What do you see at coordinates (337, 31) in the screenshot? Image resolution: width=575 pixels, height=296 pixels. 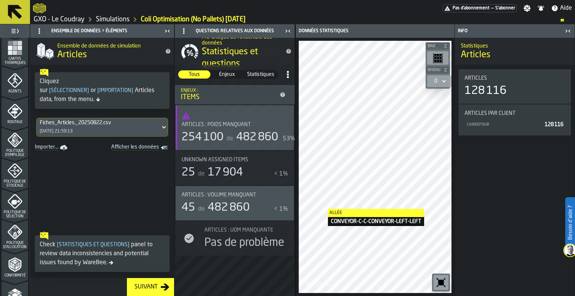 I see `div: Données statistiques` at bounding box center [337, 31].